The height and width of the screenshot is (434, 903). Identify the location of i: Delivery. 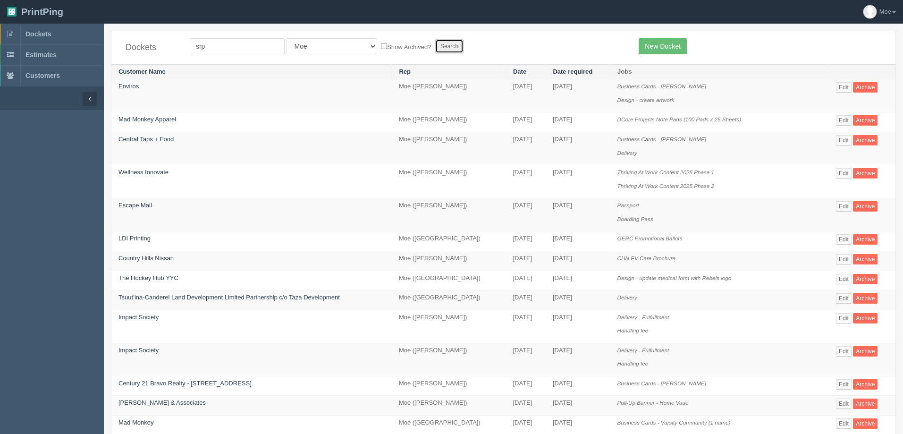
(627, 152).